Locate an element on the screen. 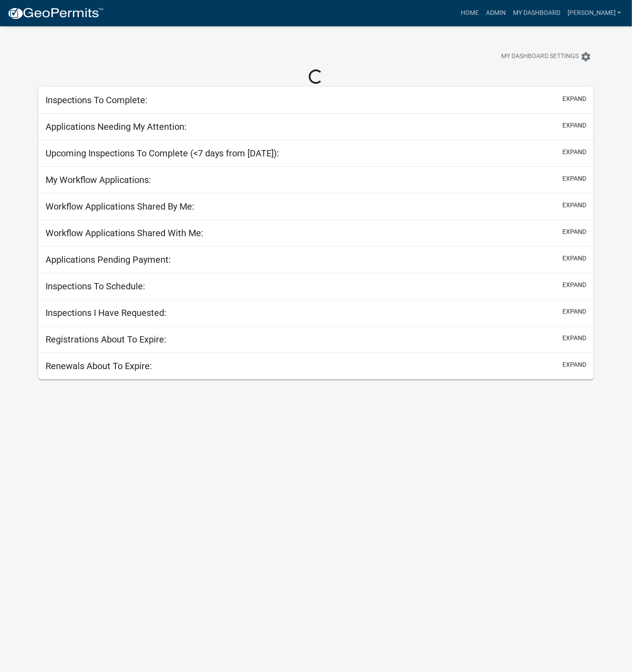  h5: Inspections I Have Requested: is located at coordinates (106, 313).